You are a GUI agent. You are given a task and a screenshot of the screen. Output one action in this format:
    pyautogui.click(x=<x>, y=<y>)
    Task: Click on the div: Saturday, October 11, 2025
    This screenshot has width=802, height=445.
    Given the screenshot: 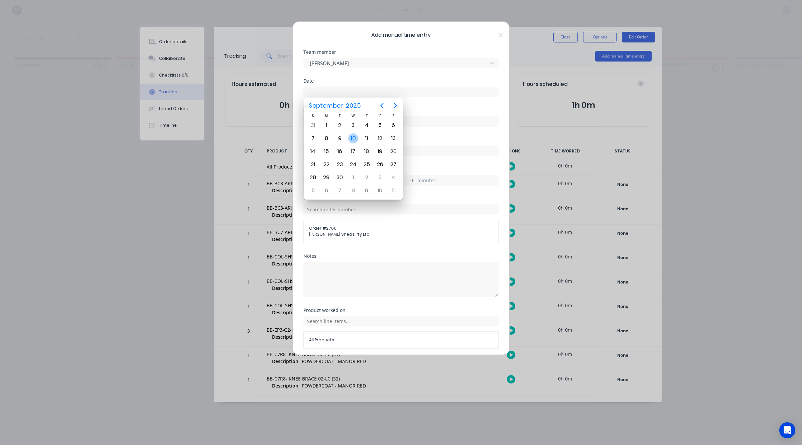 What is the action you would take?
    pyautogui.click(x=393, y=190)
    